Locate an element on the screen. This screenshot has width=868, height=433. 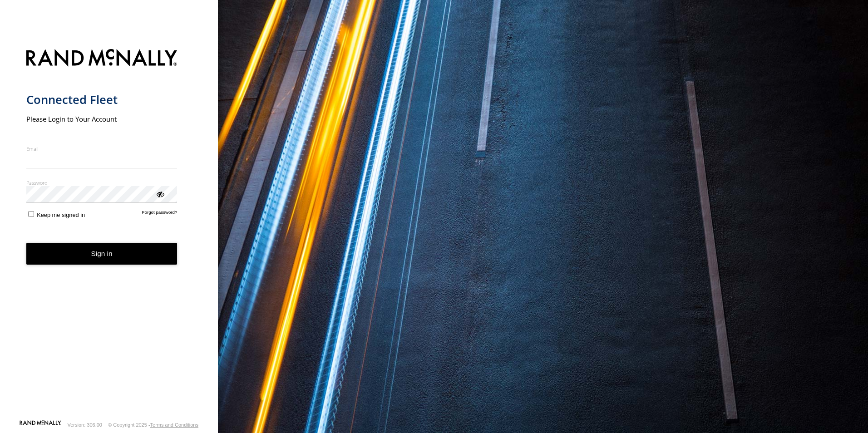
input: Keep me signed in is located at coordinates (31, 214).